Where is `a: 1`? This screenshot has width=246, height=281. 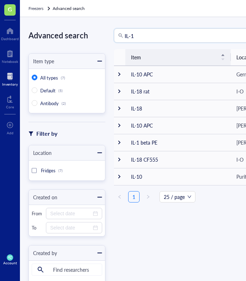 a: 1 is located at coordinates (134, 197).